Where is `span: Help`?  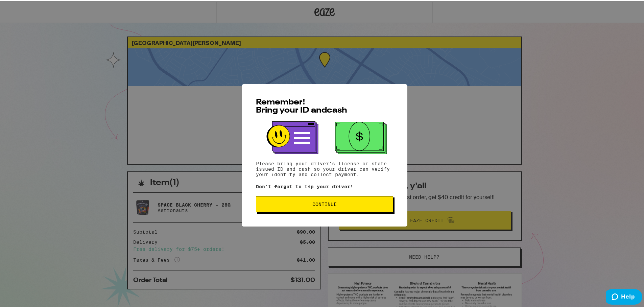 span: Help is located at coordinates (22, 8).